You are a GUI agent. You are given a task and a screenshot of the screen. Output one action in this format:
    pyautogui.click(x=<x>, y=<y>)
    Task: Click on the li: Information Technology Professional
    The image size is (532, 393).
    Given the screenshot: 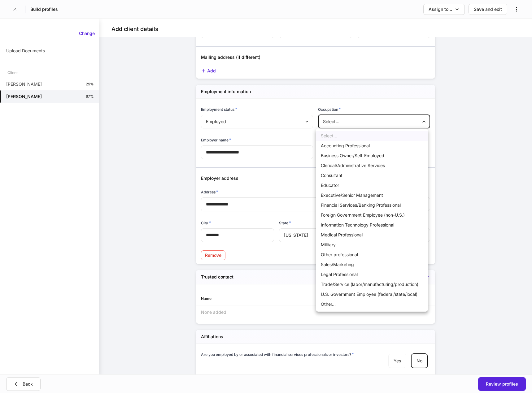 What is the action you would take?
    pyautogui.click(x=372, y=225)
    